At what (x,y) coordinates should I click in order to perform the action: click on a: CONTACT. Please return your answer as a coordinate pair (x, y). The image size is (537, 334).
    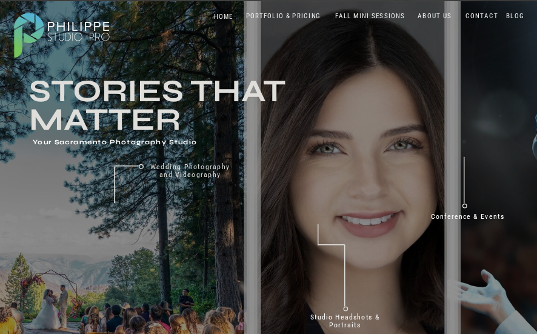
    Looking at the image, I should click on (482, 16).